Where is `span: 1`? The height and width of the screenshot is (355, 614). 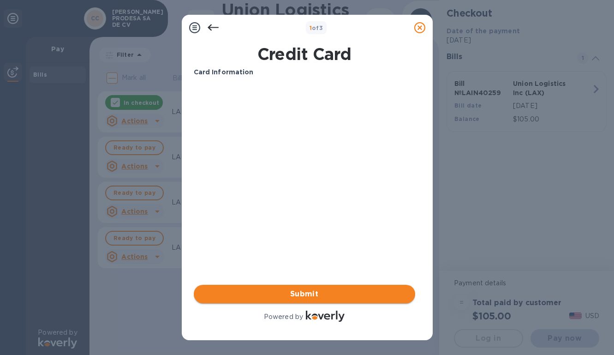
span: 1 is located at coordinates (310, 28).